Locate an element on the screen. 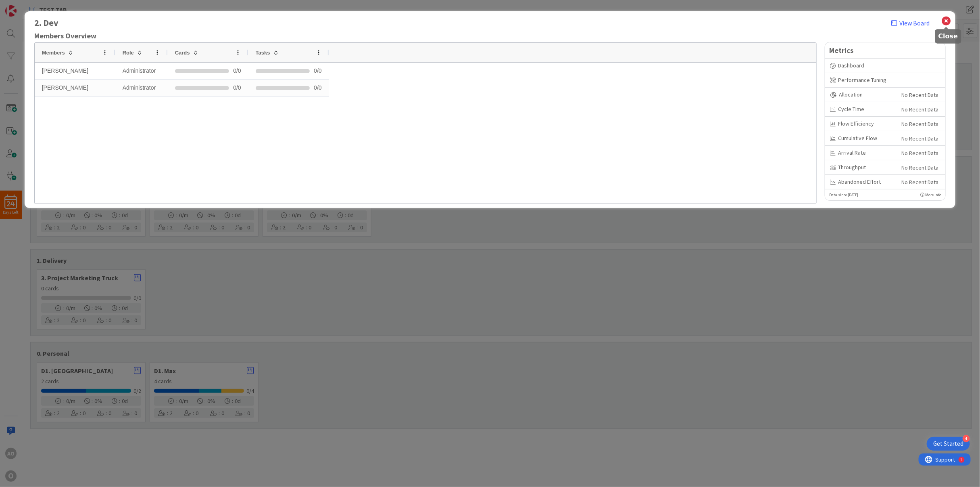  div: Cumulative Flow is located at coordinates (863, 138).